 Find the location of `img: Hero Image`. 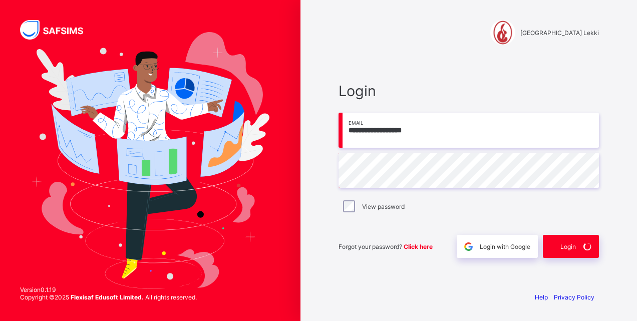

img: Hero Image is located at coordinates (150, 160).